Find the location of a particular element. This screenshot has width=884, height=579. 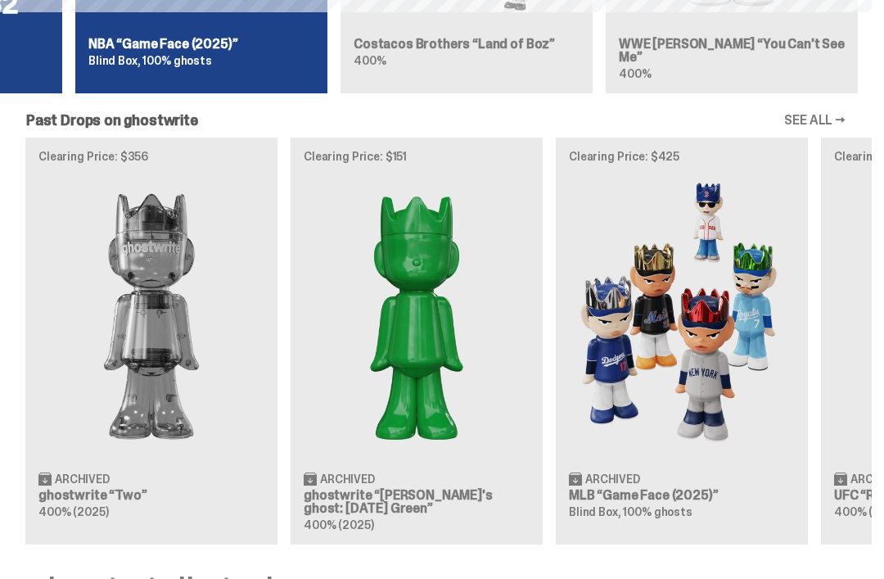

a: Clearing Price: $356 Two Archived is located at coordinates (151, 340).